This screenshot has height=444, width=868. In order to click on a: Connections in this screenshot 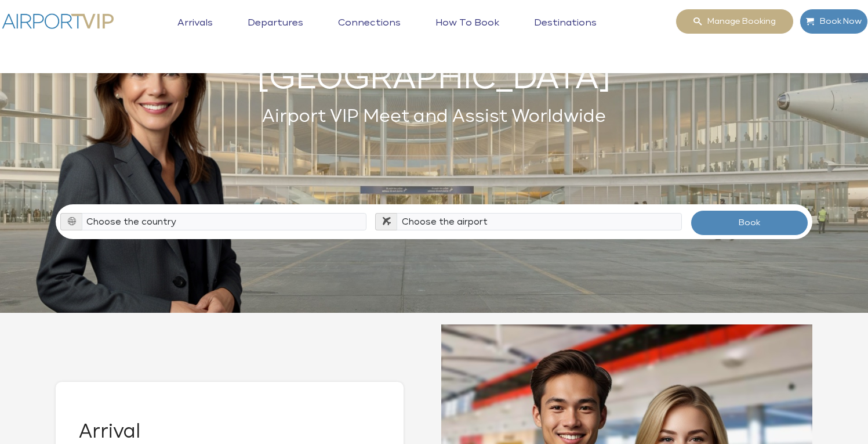, I will do `click(370, 32)`.